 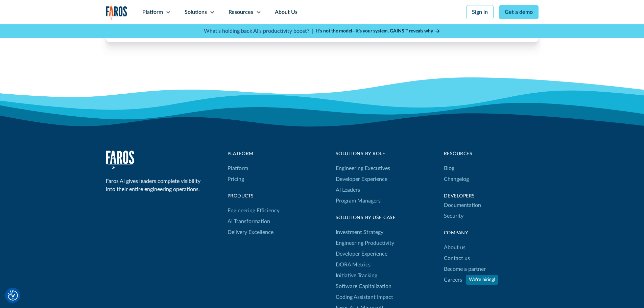 What do you see at coordinates (356, 276) in the screenshot?
I see `a: Initiative Tracking` at bounding box center [356, 276].